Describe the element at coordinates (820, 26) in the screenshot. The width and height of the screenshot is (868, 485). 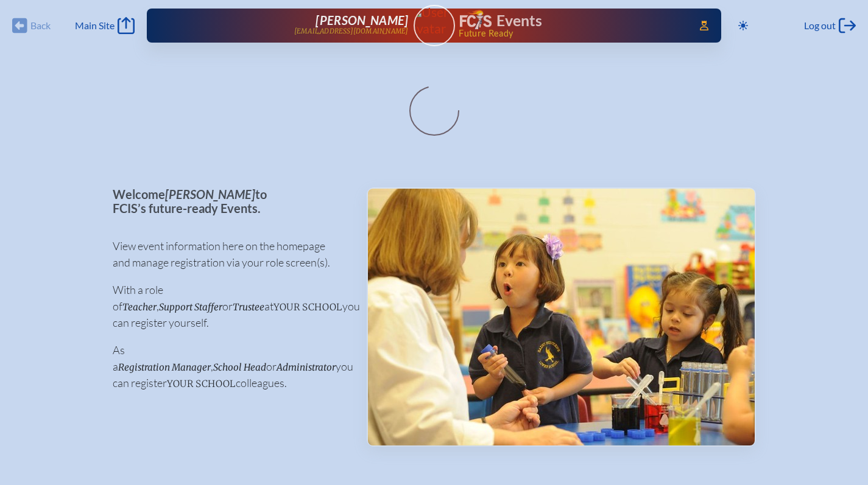
I see `span: Log out` at that location.